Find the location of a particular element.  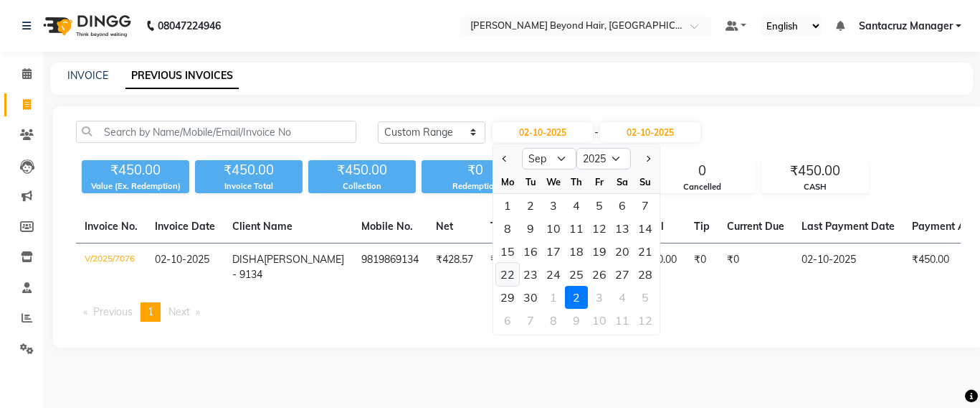

div: Cancelled is located at coordinates (702, 187).